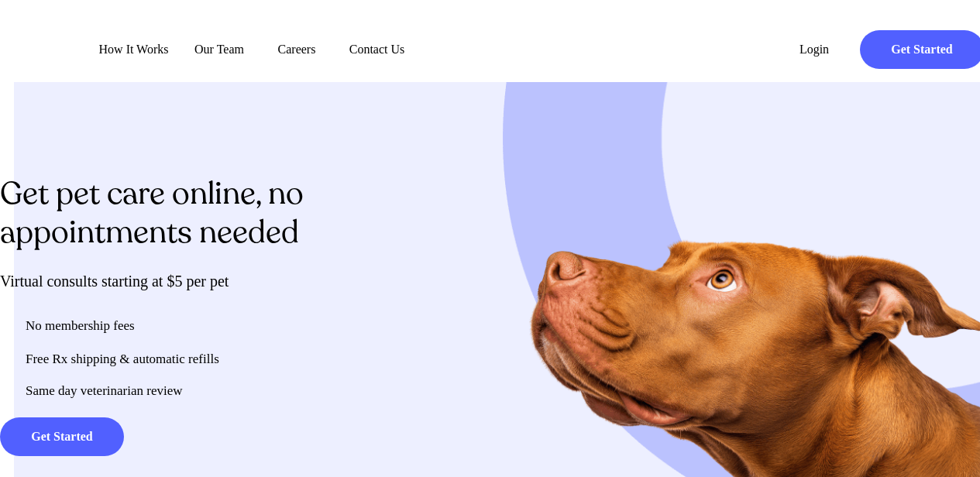 This screenshot has height=477, width=980. Describe the element at coordinates (133, 49) in the screenshot. I see `a: How It Works` at that location.